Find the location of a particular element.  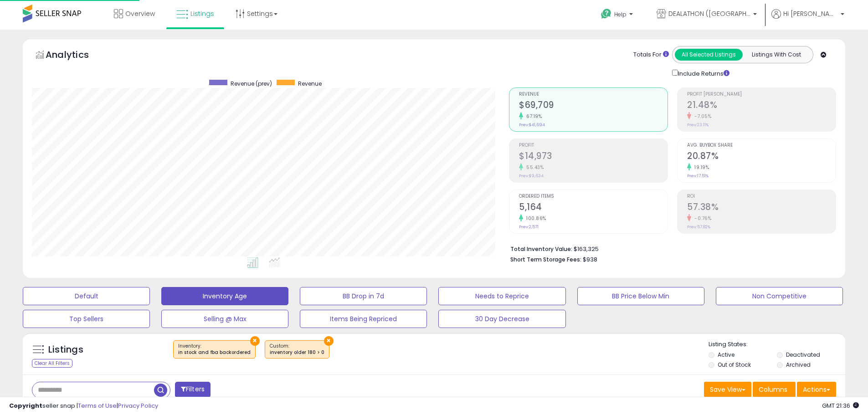

small: Prev: 57.82% is located at coordinates (699, 227).